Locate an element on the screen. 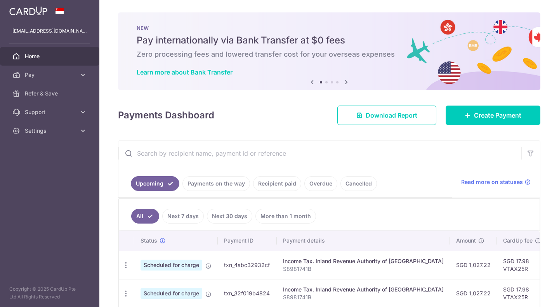 This screenshot has height=307, width=559. th: Payment details is located at coordinates (363, 241).